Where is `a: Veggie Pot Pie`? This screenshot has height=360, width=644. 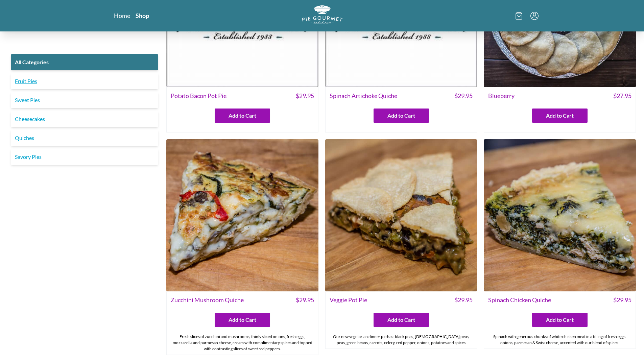
a: Veggie Pot Pie is located at coordinates (401, 215).